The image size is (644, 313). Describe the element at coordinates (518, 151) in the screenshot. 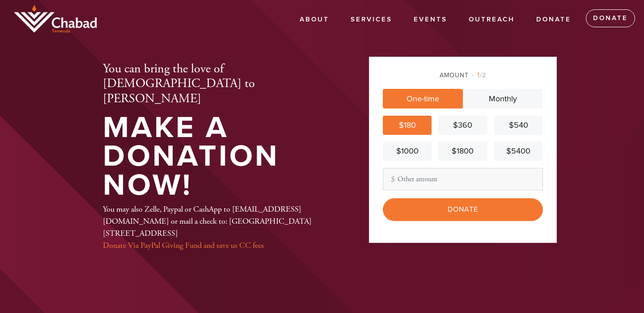

I see `a: $5400` at that location.